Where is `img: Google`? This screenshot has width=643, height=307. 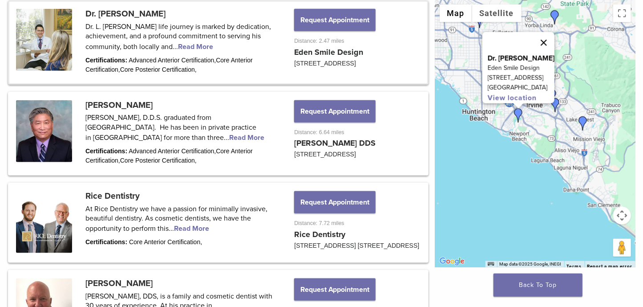 img: Google is located at coordinates (452, 261).